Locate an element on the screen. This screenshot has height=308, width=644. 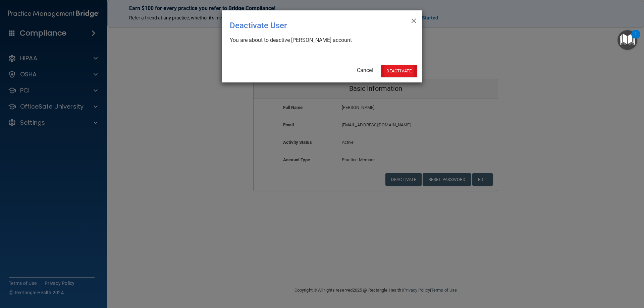
div: Deactivate User is located at coordinates (308, 25).